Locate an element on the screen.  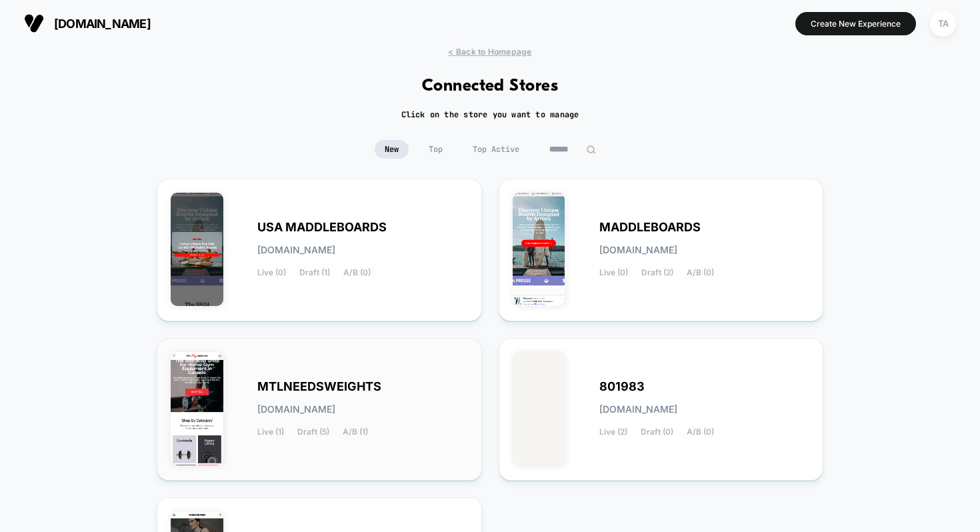
img: MTLNEEDSWEIGHTS is located at coordinates (197, 409).